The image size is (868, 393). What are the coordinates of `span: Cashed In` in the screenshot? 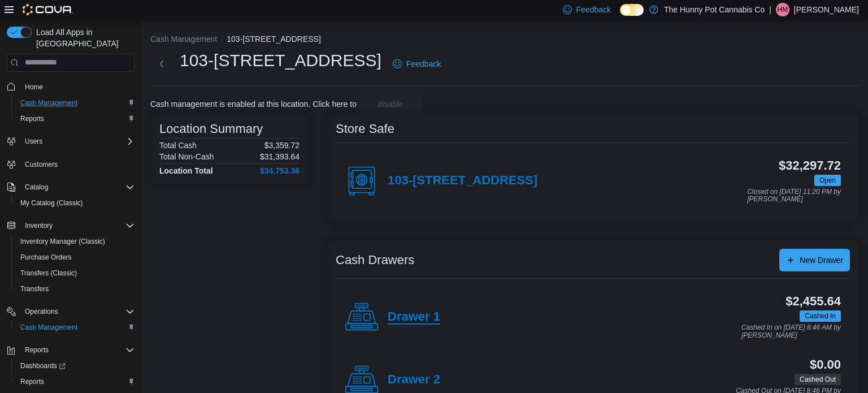 It's located at (820, 316).